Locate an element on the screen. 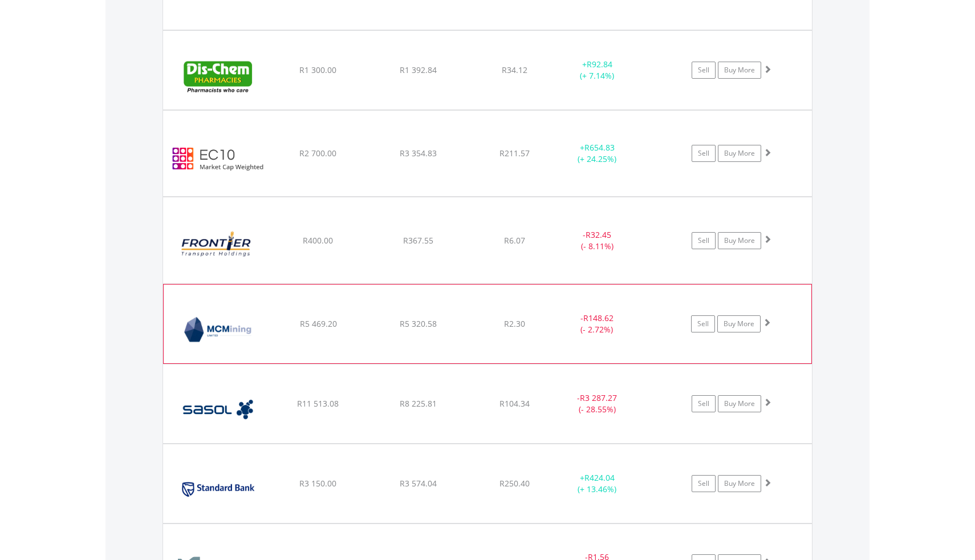 The height and width of the screenshot is (560, 975). span: R3 574.04 is located at coordinates (418, 482).